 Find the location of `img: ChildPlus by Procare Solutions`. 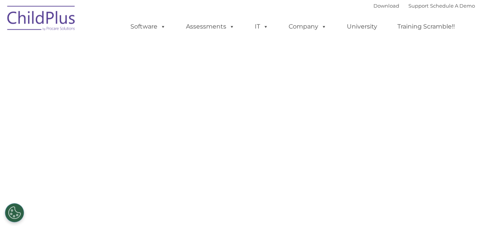

img: ChildPlus by Procare Solutions is located at coordinates (41, 19).